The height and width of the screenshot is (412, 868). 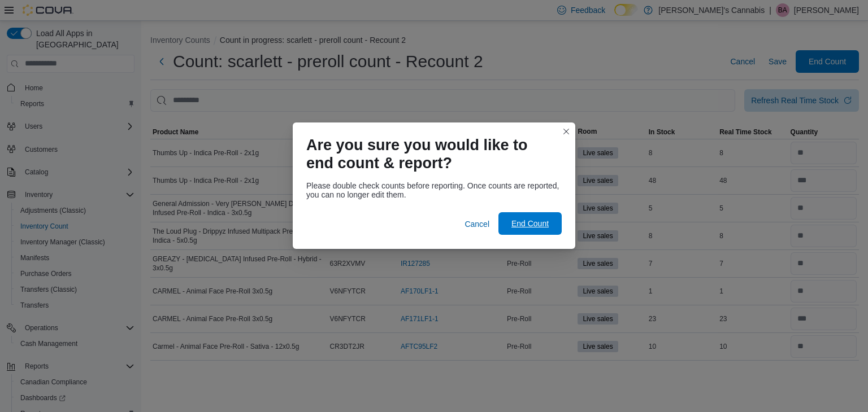 What do you see at coordinates (430, 154) in the screenshot?
I see `h1: Are you sure you would like to end count & report?` at bounding box center [430, 154].